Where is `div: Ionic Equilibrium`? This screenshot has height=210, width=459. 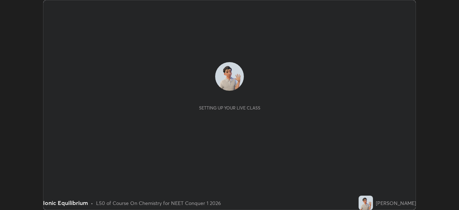 div: Ionic Equilibrium is located at coordinates (65, 203).